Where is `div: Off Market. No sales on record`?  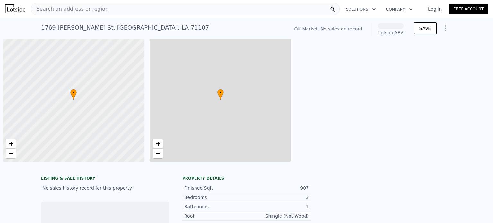
div: Off Market. No sales on record is located at coordinates (328, 29).